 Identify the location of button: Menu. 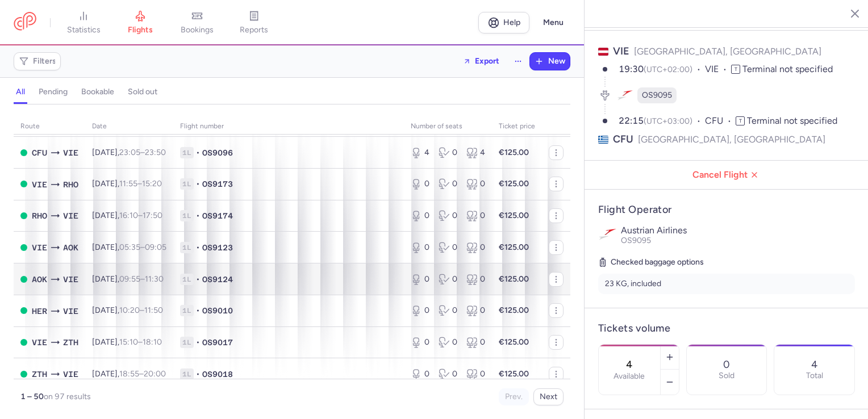
(553, 23).